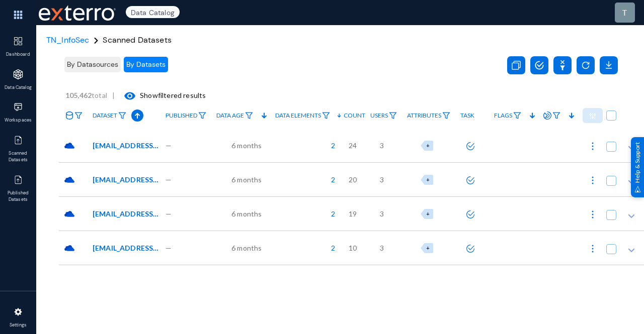 The image size is (644, 334). Describe the element at coordinates (352, 213) in the screenshot. I see `span: 19` at that location.